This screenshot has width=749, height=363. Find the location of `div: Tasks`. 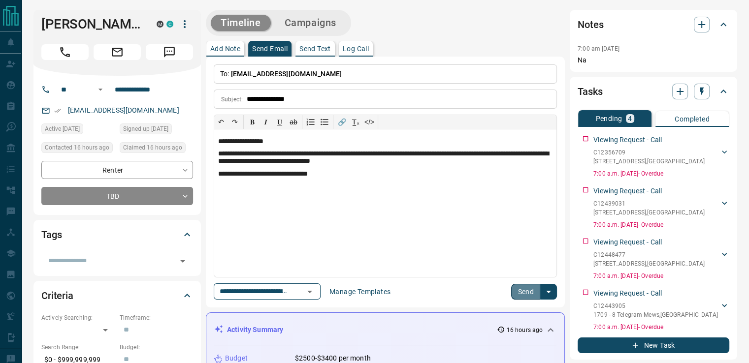

div: Tasks is located at coordinates (653, 92).